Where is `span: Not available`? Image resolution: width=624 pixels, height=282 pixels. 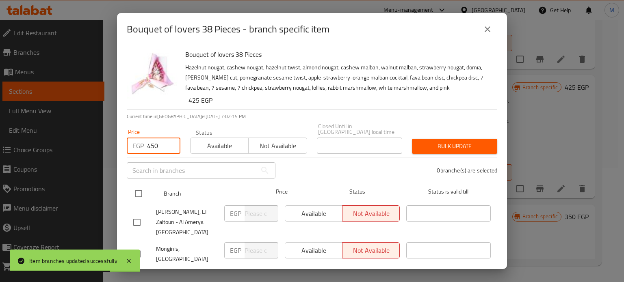 span: Not available is located at coordinates (277, 146).